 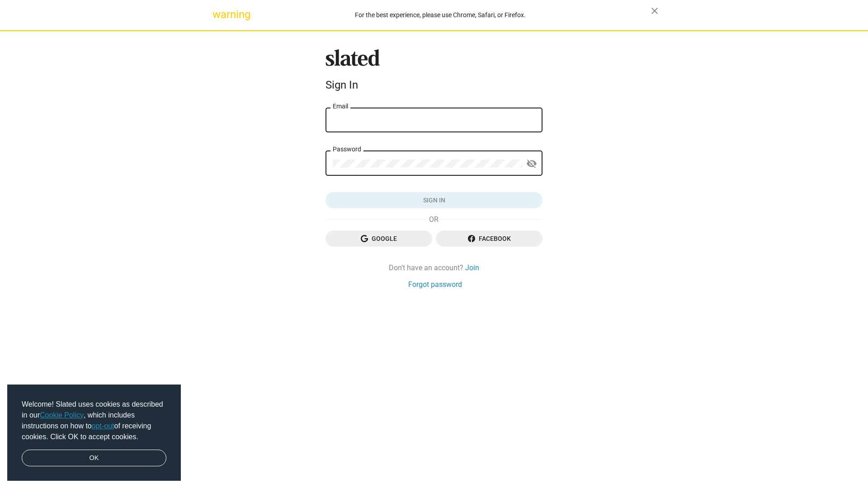 I want to click on button: Google, so click(x=379, y=239).